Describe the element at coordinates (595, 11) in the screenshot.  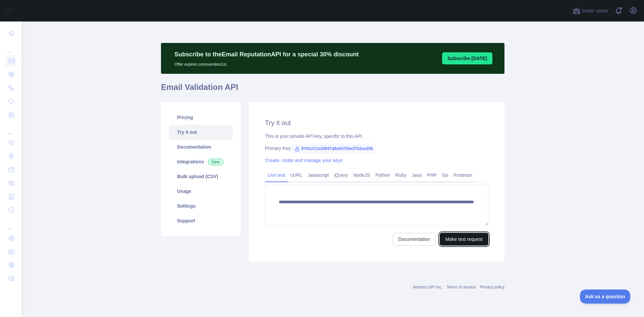
I see `span: Invite users` at that location.